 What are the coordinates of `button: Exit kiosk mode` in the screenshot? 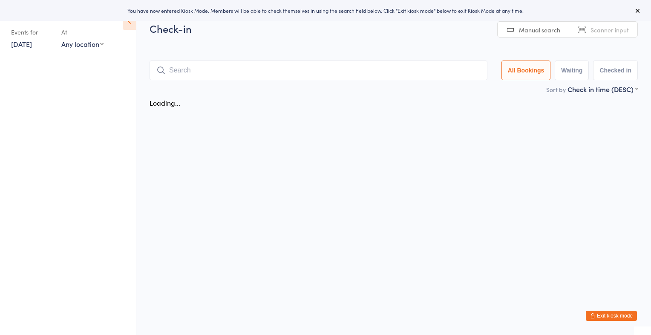 It's located at (611, 316).